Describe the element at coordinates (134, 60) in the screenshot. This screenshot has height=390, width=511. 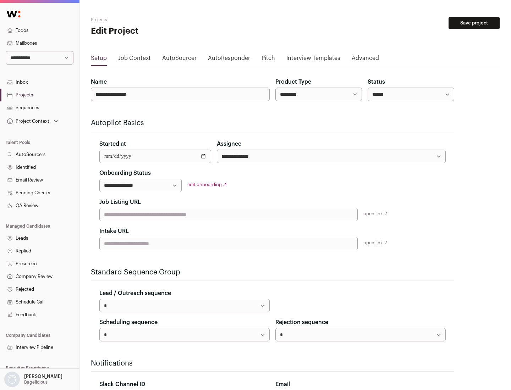
I see `a: Job Context` at that location.